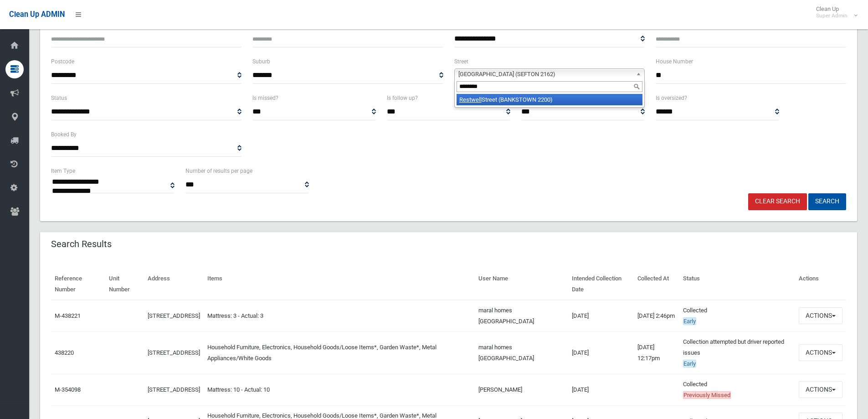 The image size is (868, 419). What do you see at coordinates (706, 395) in the screenshot?
I see `span: Previously Missed` at bounding box center [706, 395].